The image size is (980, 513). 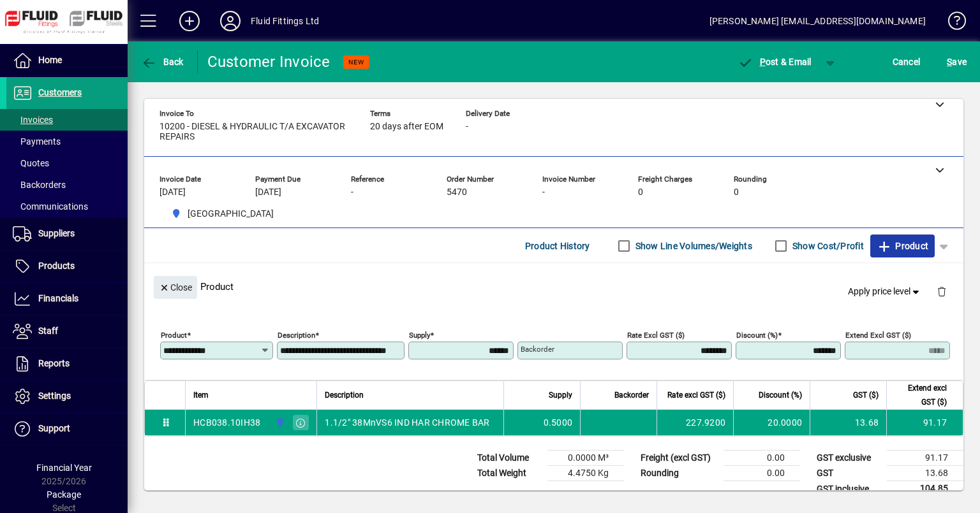 What do you see at coordinates (956, 62) in the screenshot?
I see `button: Save` at bounding box center [956, 62].